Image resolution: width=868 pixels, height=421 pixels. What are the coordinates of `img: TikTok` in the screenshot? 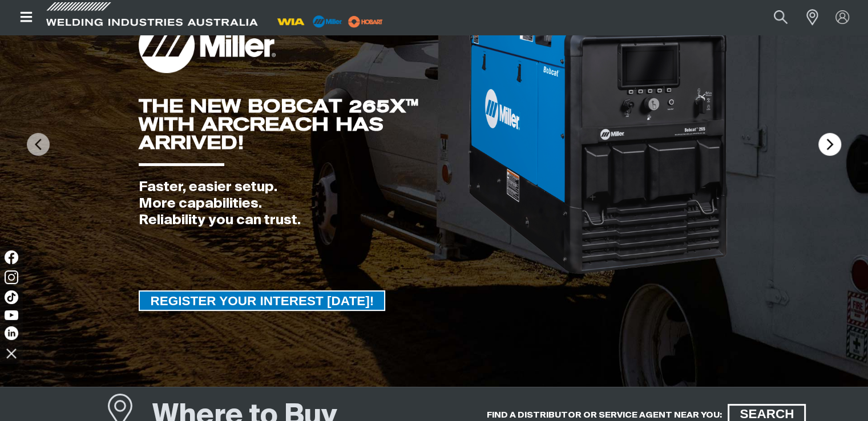 It's located at (11, 297).